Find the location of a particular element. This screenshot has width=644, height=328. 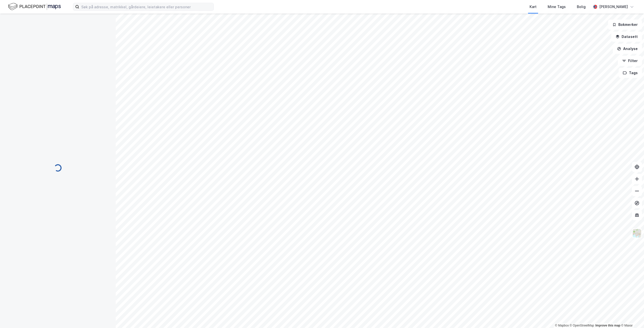

button: Tags is located at coordinates (630, 73).